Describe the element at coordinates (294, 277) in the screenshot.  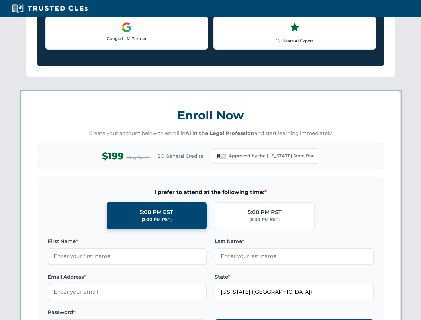
I see `label: State` at that location.